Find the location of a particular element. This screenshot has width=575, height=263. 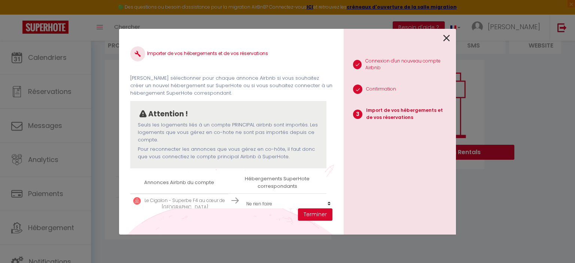

p: Attention ! is located at coordinates (168, 114).